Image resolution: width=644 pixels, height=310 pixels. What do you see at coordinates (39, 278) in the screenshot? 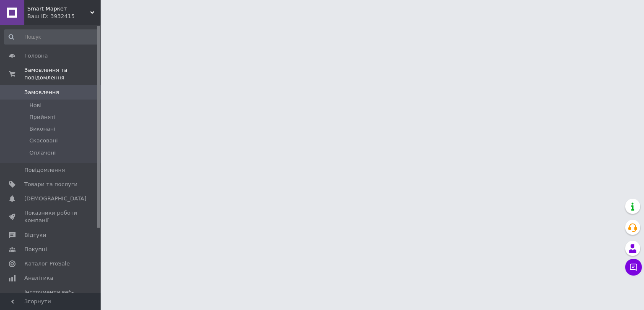
I see `span: Аналітика` at bounding box center [39, 278].